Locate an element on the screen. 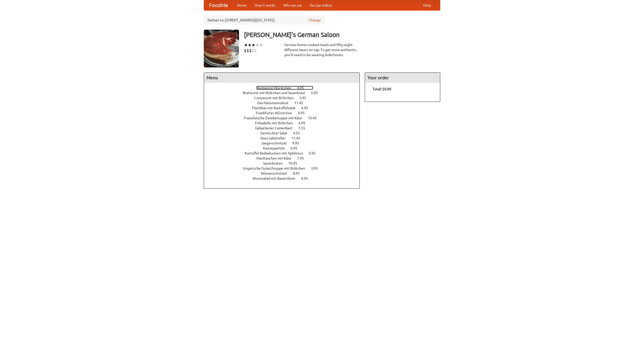  span: Kaesepaetzle is located at coordinates (277, 148).